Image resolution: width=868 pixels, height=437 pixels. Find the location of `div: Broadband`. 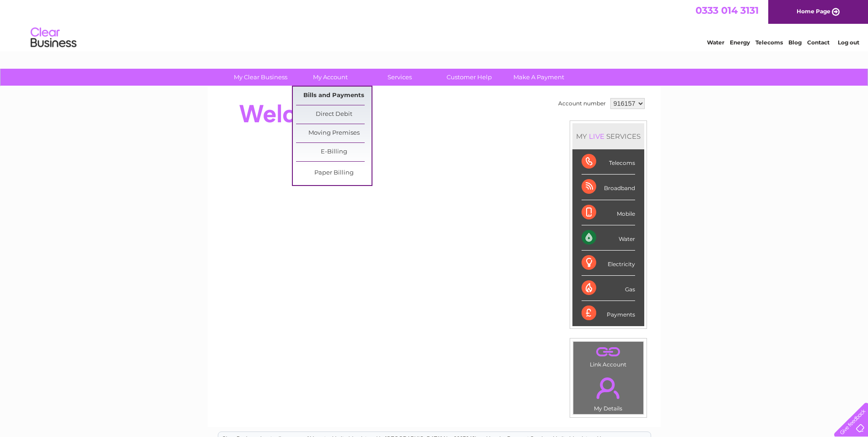

div: Broadband is located at coordinates (609, 187).